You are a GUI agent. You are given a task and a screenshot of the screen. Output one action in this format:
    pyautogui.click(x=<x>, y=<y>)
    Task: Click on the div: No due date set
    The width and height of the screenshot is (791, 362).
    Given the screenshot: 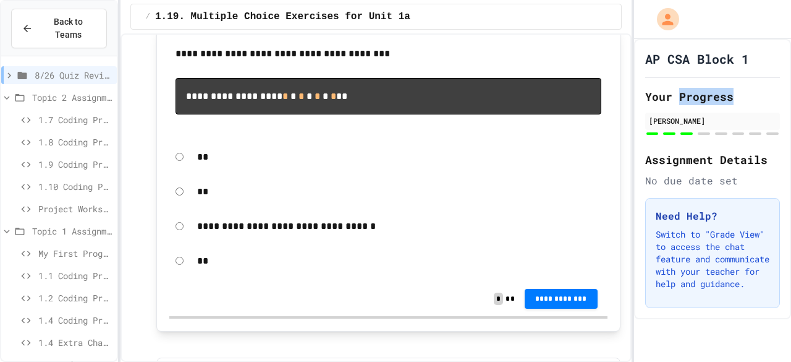 What is the action you would take?
    pyautogui.click(x=713, y=181)
    